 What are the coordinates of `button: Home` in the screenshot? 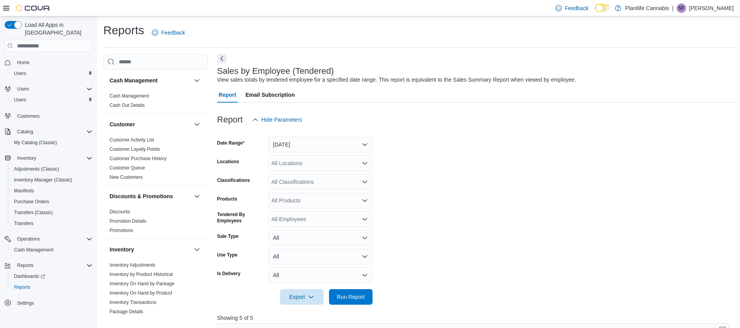 It's located at (49, 62).